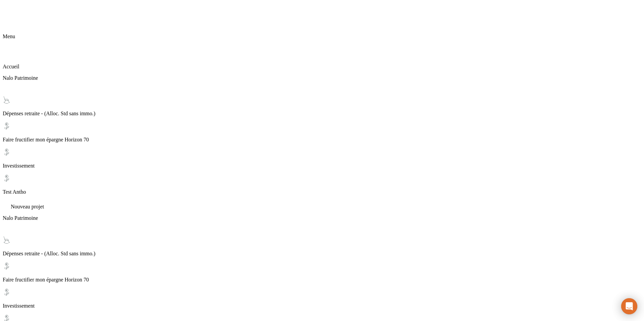  What do you see at coordinates (322, 184) in the screenshot?
I see `div: Test Antho` at bounding box center [322, 184].